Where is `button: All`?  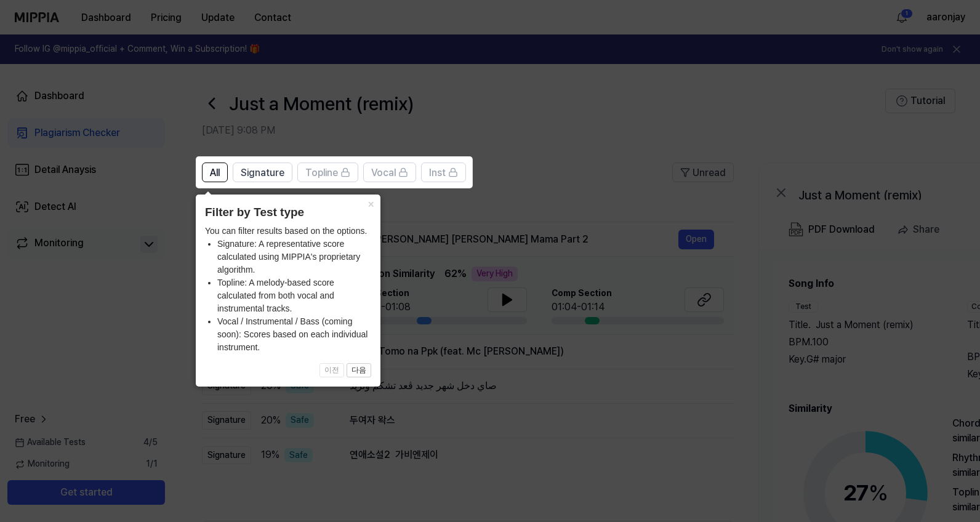 button: All is located at coordinates (215, 173).